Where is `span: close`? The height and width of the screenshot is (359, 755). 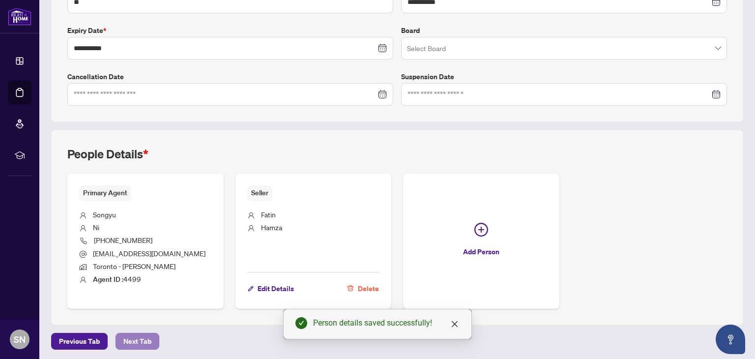 span: close is located at coordinates (454, 324).